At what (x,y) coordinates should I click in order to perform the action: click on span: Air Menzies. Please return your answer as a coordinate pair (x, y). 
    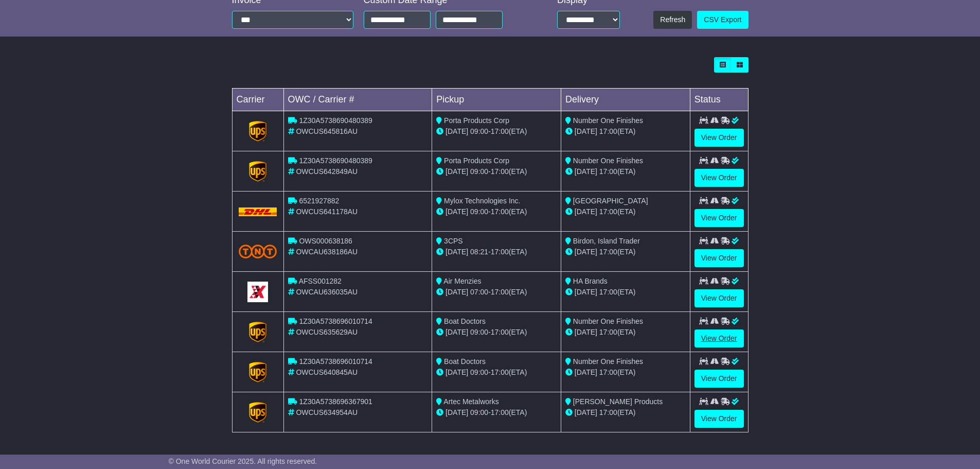
    Looking at the image, I should click on (462, 281).